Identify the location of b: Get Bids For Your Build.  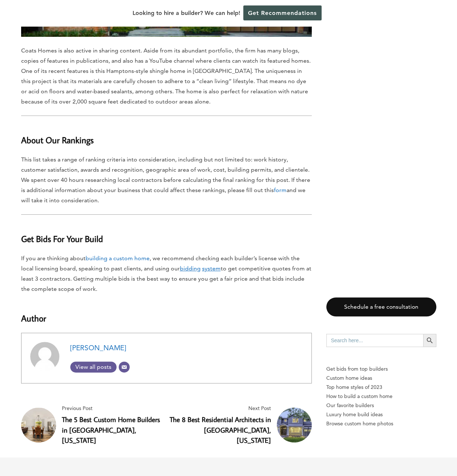
(62, 238).